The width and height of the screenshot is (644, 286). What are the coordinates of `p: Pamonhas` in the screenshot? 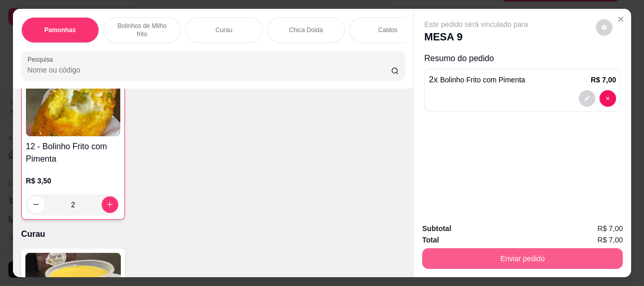 It's located at (60, 30).